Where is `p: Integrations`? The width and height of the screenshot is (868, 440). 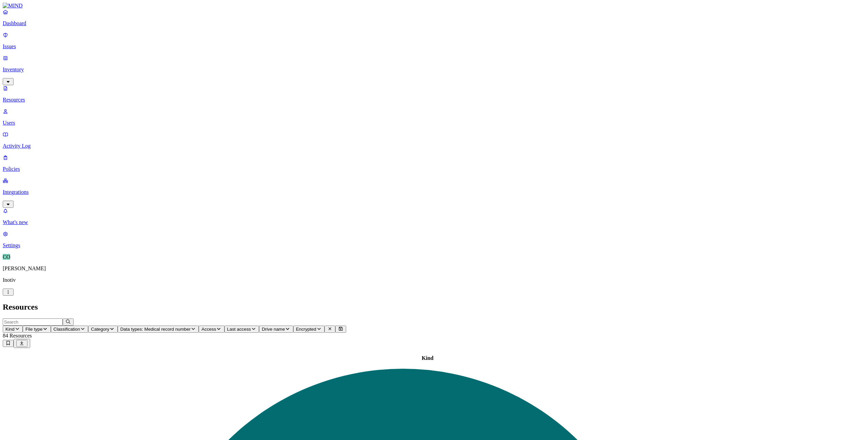 p: Integrations is located at coordinates (434, 192).